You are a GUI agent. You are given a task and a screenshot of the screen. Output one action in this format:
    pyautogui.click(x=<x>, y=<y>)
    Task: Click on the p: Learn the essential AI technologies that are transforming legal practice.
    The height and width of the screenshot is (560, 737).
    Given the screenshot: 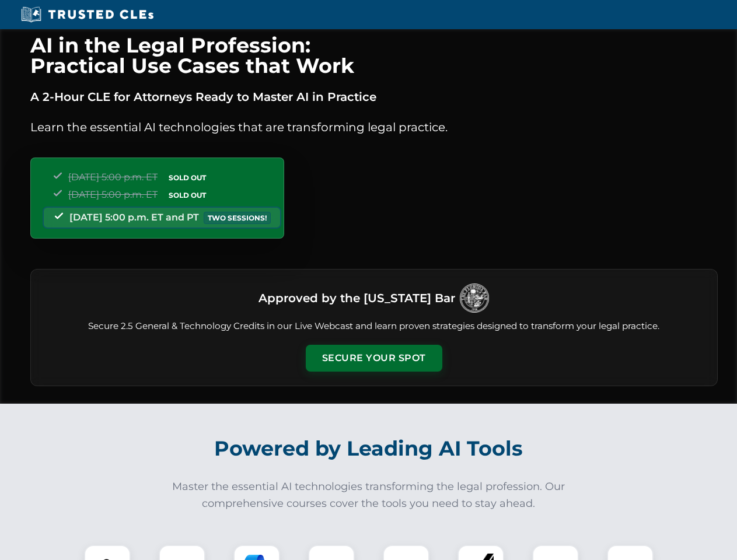 What is the action you would take?
    pyautogui.click(x=374, y=127)
    